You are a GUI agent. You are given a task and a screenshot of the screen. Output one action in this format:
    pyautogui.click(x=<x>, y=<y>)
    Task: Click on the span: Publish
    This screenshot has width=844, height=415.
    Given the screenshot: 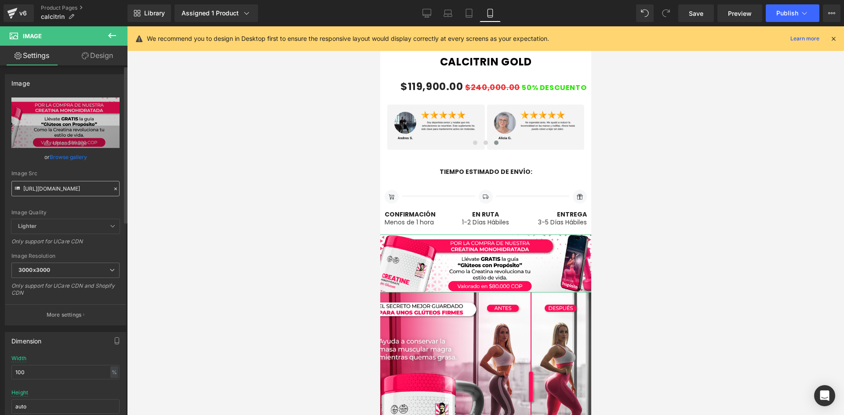 What is the action you would take?
    pyautogui.click(x=787, y=13)
    